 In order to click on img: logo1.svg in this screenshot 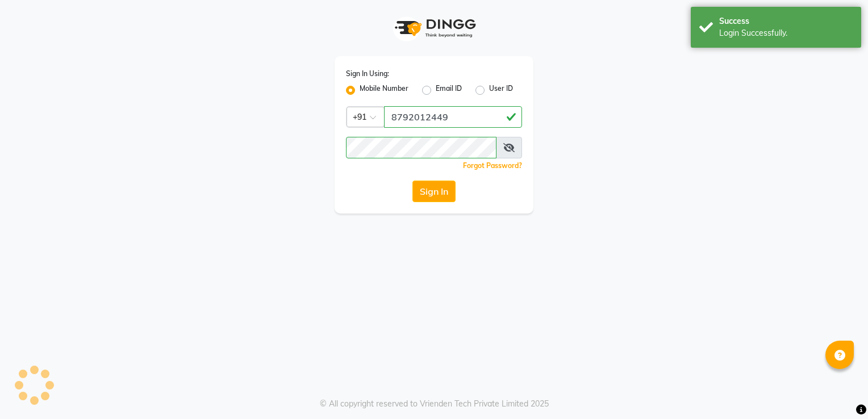, I will do `click(434, 28)`.